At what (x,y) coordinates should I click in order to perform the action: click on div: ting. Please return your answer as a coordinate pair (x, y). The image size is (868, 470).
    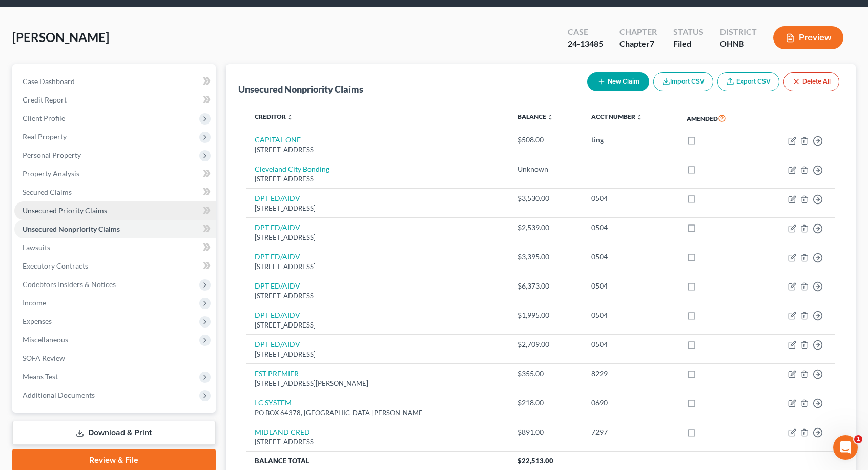
    Looking at the image, I should click on (631, 140).